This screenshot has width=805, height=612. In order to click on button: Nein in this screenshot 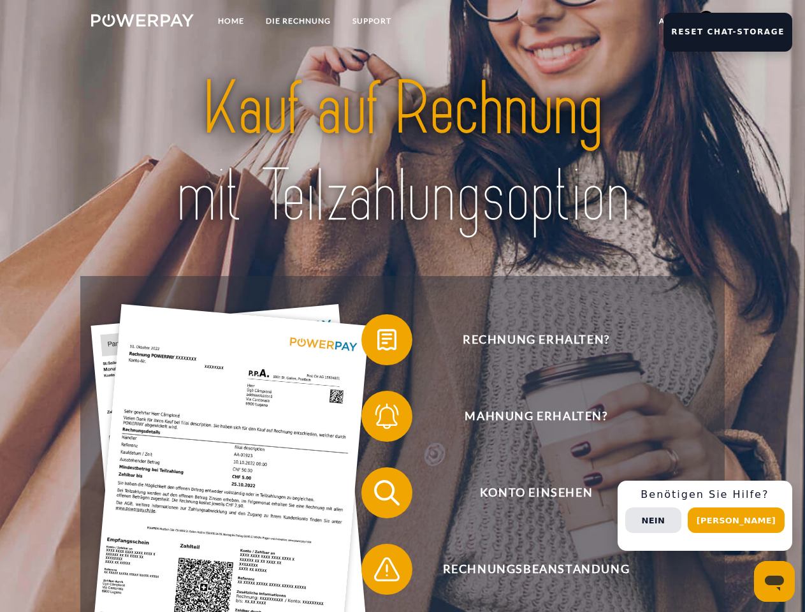, I will do `click(654, 520)`.